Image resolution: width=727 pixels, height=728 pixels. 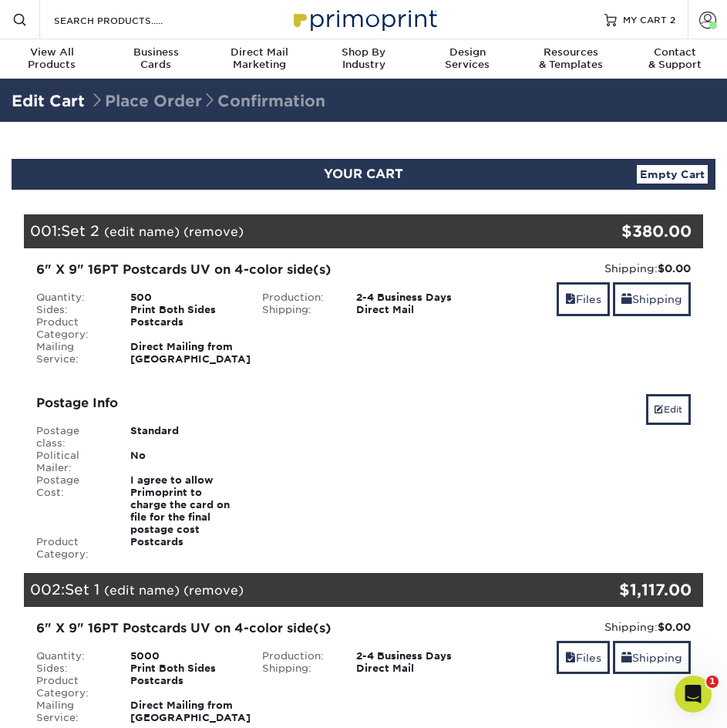 What do you see at coordinates (156, 59) in the screenshot?
I see `div: Cards` at bounding box center [156, 59].